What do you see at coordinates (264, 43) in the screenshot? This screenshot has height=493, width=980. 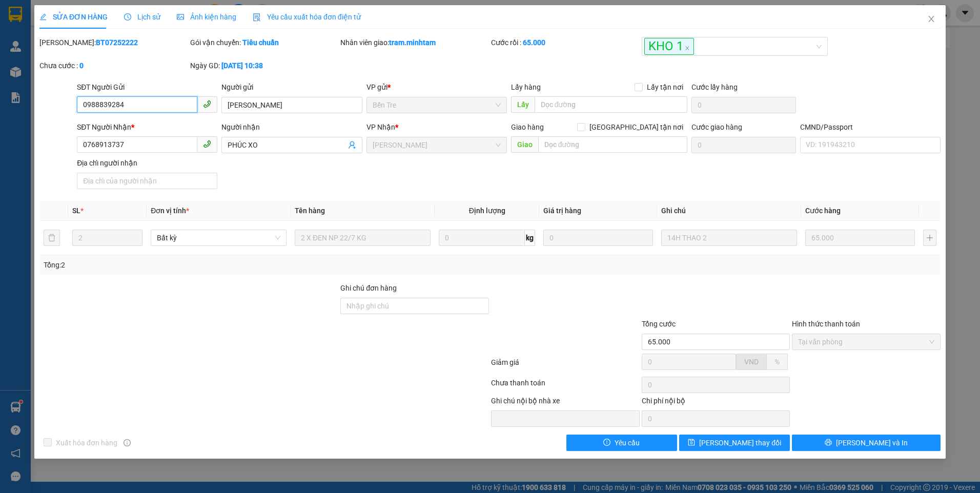 I see `div: Gói vận chuyển:` at bounding box center [264, 43].